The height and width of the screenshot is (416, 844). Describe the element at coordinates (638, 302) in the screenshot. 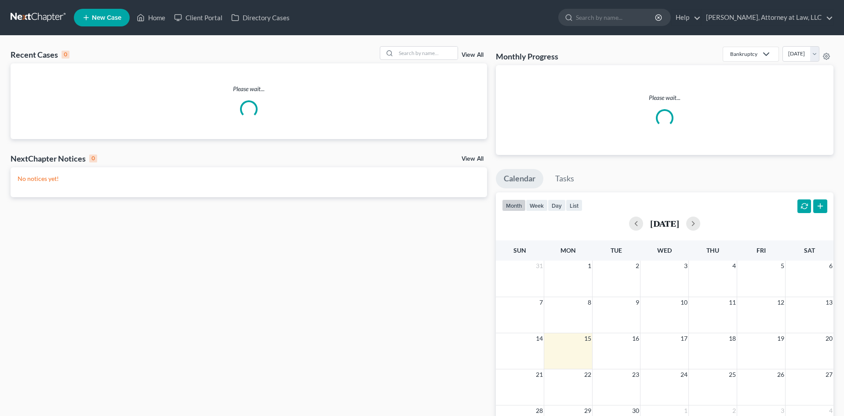

I see `span: 9` at that location.